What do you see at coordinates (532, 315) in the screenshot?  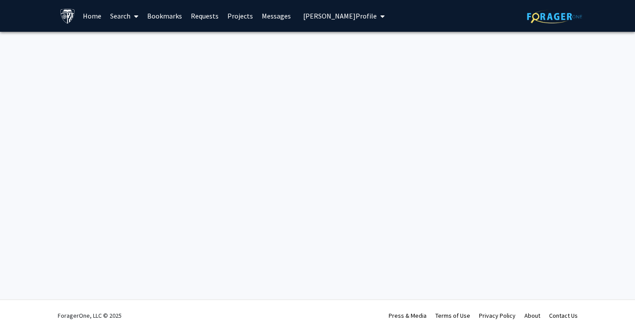 I see `a: About` at bounding box center [532, 315].